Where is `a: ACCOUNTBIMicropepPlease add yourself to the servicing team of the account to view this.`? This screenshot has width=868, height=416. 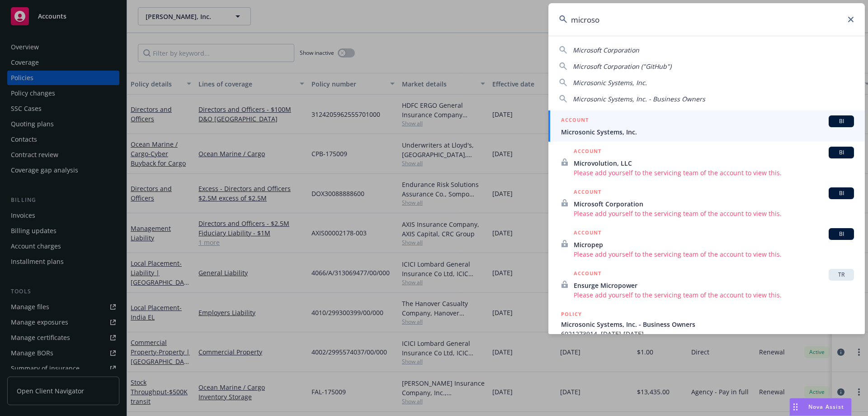
a: ACCOUNTBIMicropepPlease add yourself to the servicing team of the account to view this. is located at coordinates (707, 244).